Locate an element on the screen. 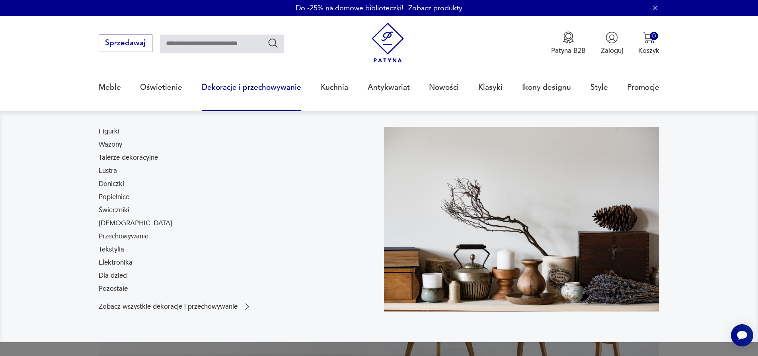 Image resolution: width=758 pixels, height=356 pixels. a: Dla dzieci is located at coordinates (113, 276).